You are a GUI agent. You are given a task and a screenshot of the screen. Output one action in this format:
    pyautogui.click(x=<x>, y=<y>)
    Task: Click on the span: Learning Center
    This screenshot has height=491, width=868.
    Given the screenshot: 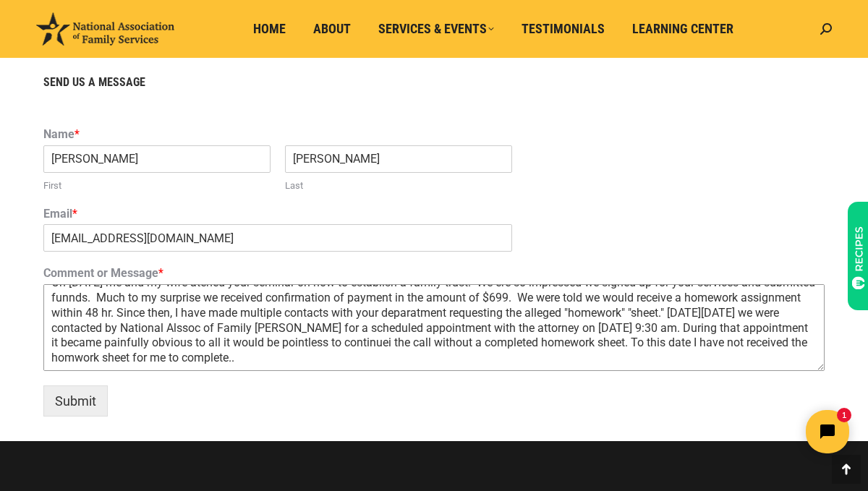 What is the action you would take?
    pyautogui.click(x=683, y=29)
    